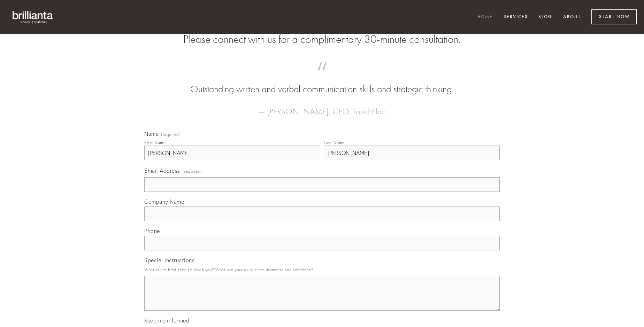  Describe the element at coordinates (169, 260) in the screenshot. I see `span: Special Instructions` at that location.